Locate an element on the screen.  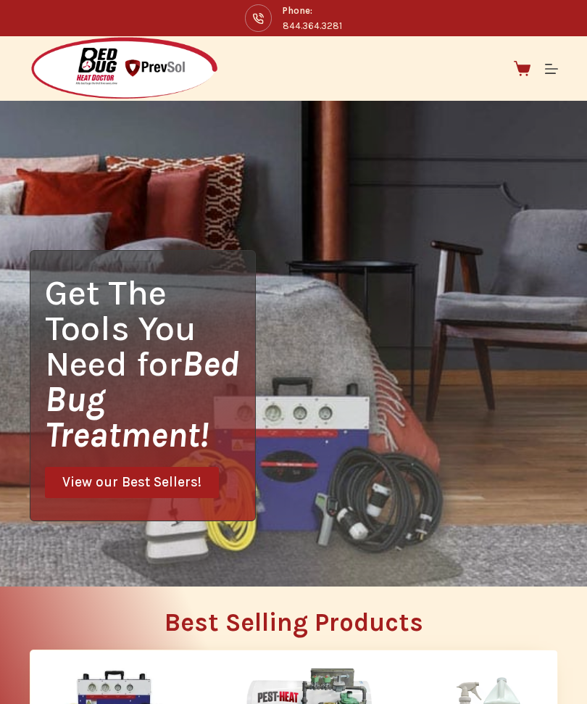
img: Prevsol/Bed Bug Heat Doctor is located at coordinates (125, 68).